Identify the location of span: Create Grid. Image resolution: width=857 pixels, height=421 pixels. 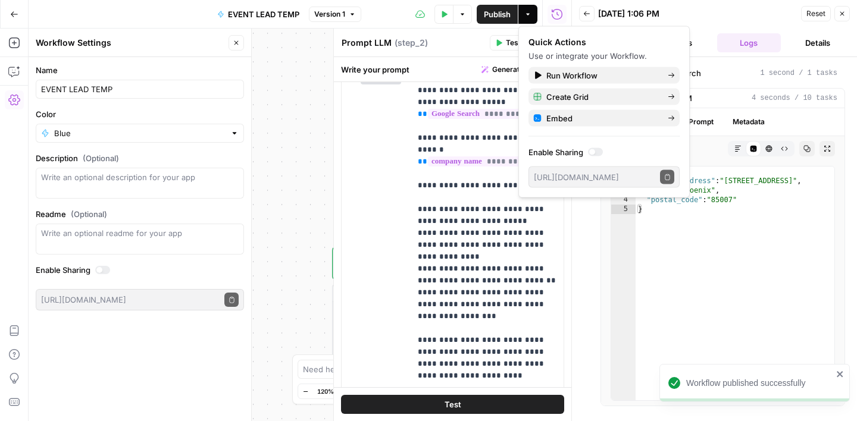
(602, 97).